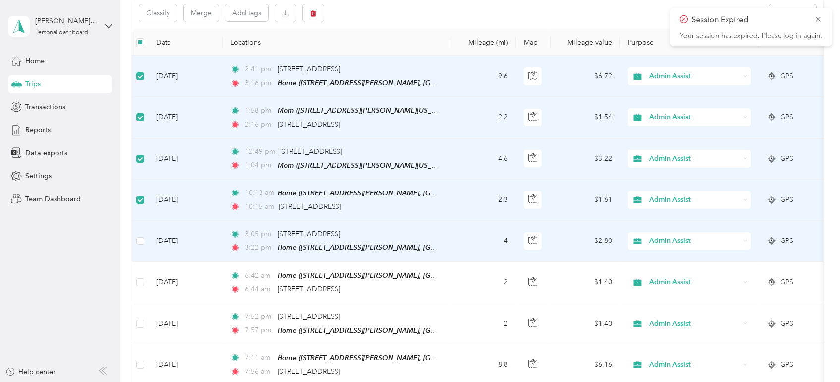  I want to click on th: Locations, so click(336, 42).